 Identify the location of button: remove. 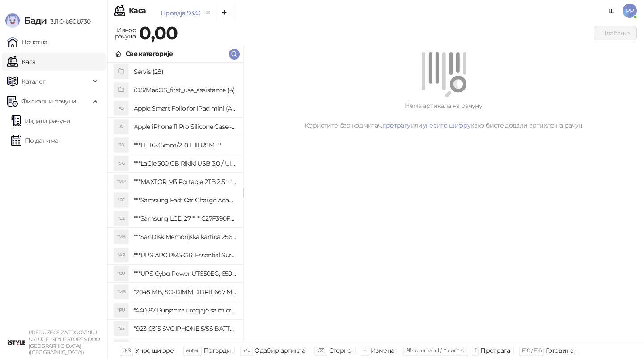
(208, 12).